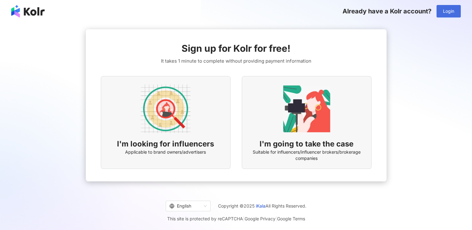 This screenshot has width=472, height=230. Describe the element at coordinates (260, 219) in the screenshot. I see `a: Google Privacy` at that location.